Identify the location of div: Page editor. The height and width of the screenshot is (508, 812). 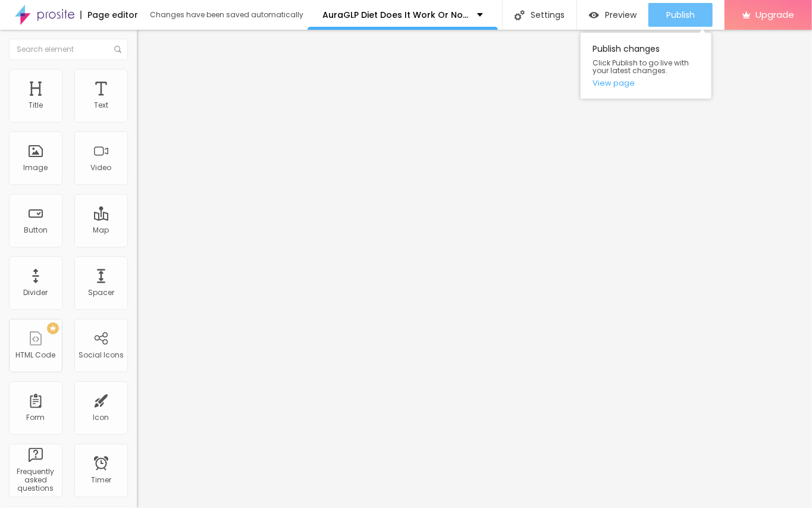
(109, 15).